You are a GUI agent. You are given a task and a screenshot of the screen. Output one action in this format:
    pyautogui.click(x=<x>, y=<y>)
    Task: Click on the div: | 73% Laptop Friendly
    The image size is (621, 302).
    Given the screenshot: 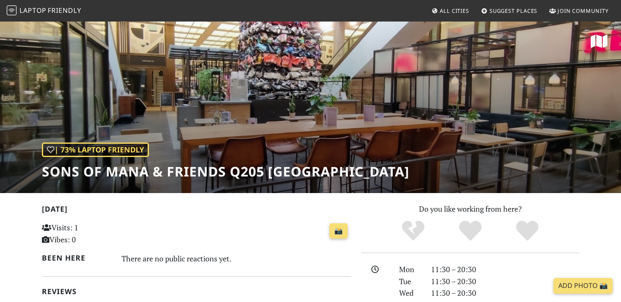 What is the action you would take?
    pyautogui.click(x=95, y=150)
    